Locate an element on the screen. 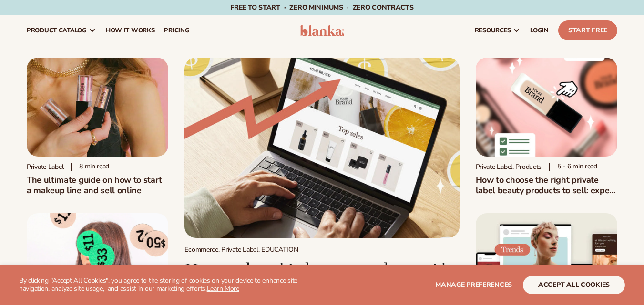  a: logo is located at coordinates (322, 31).